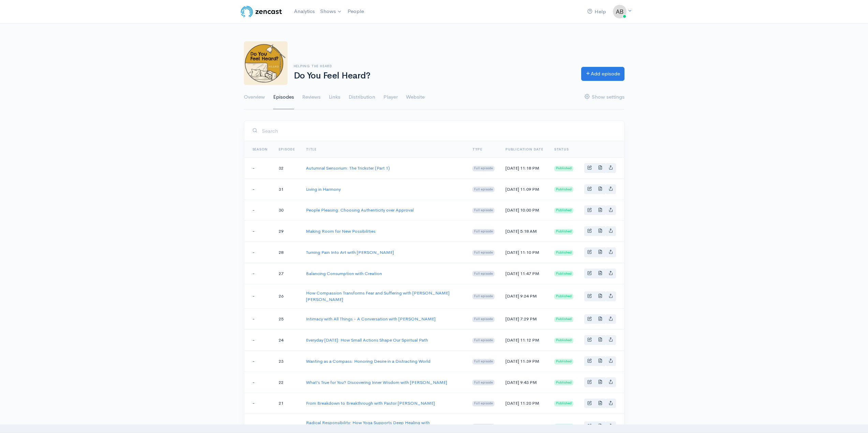 This screenshot has height=433, width=868. Describe the element at coordinates (433, 76) in the screenshot. I see `h1: Do You Feel Heard?` at that location.